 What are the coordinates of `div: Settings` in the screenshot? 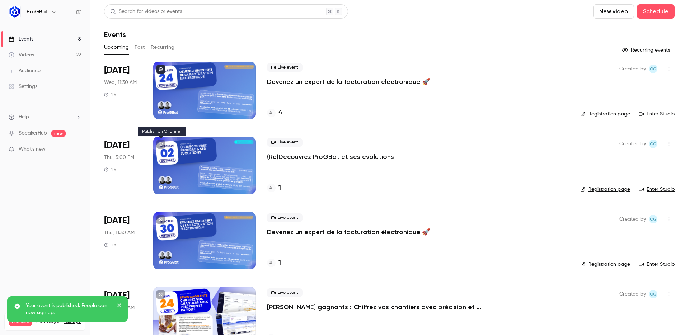 It's located at (23, 86).